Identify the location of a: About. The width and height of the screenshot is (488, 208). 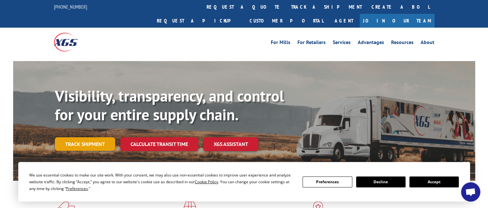
(428, 43).